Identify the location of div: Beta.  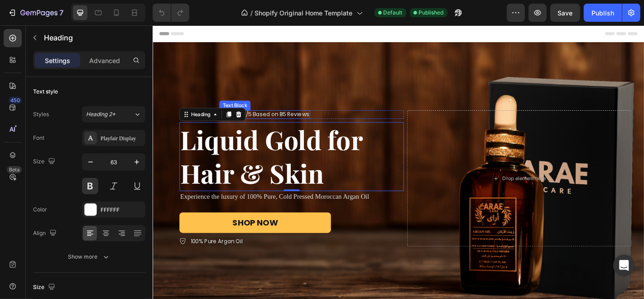
(14, 170).